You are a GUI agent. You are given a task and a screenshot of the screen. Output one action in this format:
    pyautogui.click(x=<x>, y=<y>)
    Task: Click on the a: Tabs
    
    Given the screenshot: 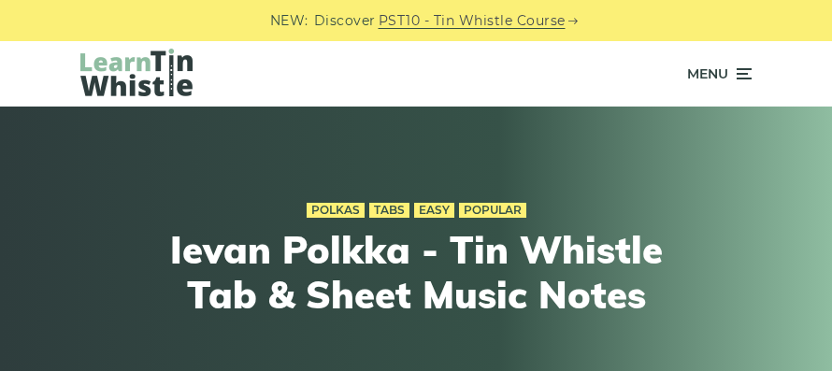 What is the action you would take?
    pyautogui.click(x=389, y=210)
    